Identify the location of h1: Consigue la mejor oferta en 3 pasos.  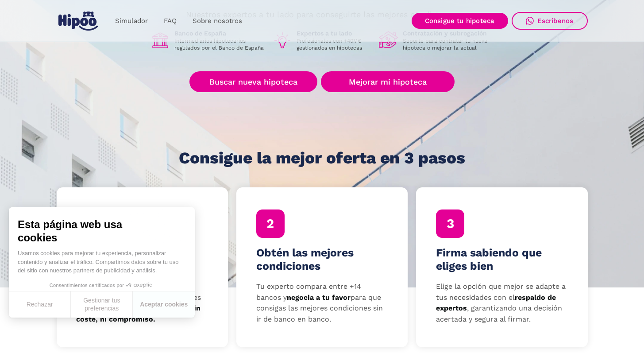
(322, 158).